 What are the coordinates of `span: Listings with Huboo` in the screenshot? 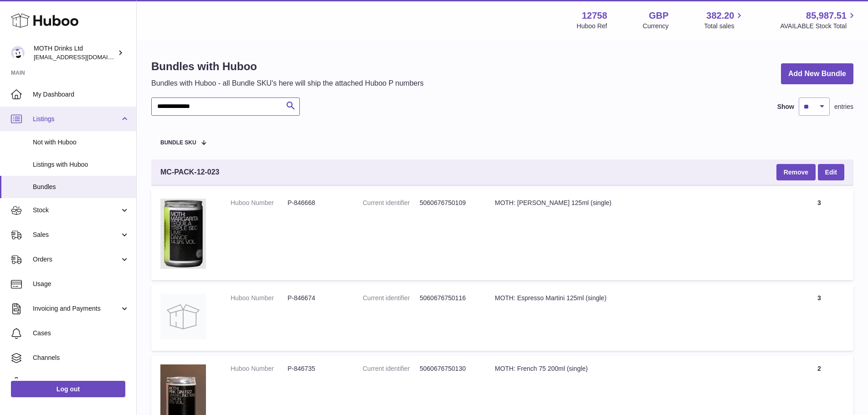 It's located at (81, 165).